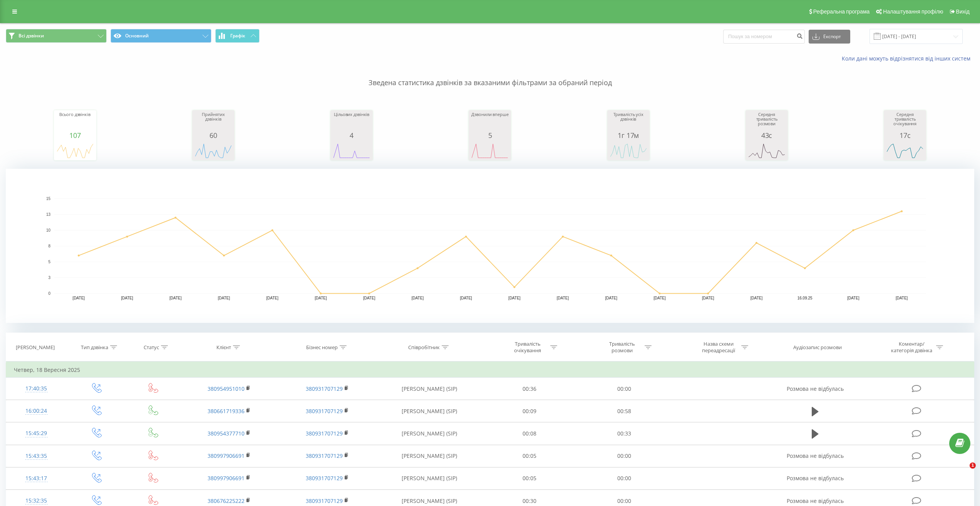 Image resolution: width=980 pixels, height=506 pixels. I want to click on div: 107, so click(75, 135).